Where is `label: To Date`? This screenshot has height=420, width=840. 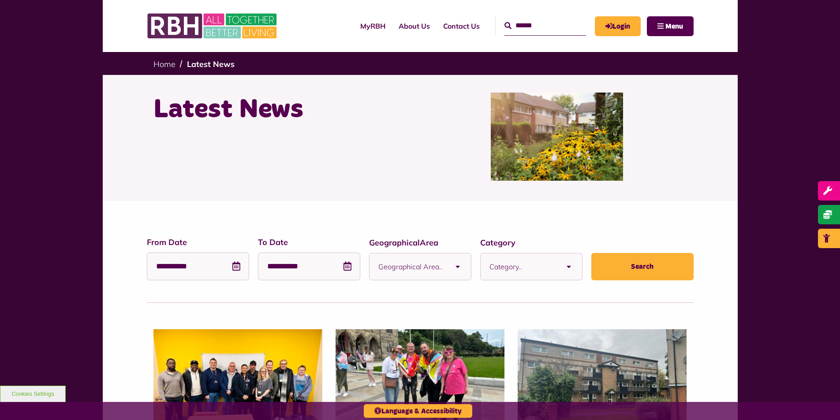 label: To Date is located at coordinates (309, 242).